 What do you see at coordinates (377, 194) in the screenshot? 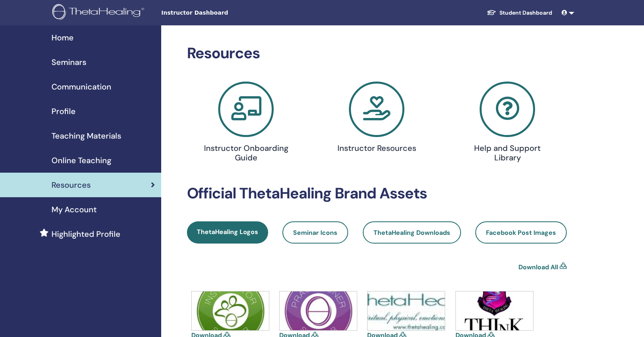
I see `h2: Official ThetaHealing Brand Assets` at bounding box center [377, 194].